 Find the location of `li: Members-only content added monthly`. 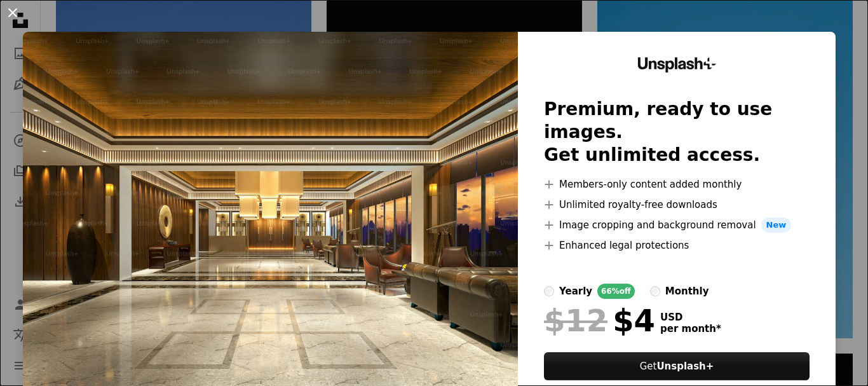

li: Members-only content added monthly is located at coordinates (676, 184).